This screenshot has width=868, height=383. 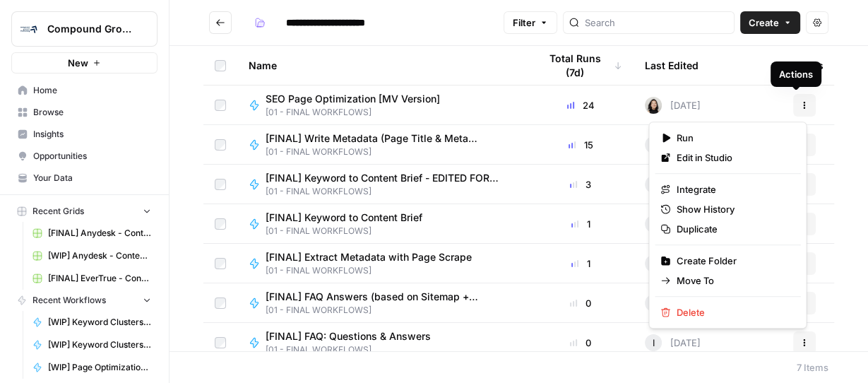 What do you see at coordinates (90, 29) in the screenshot?
I see `span: Compound Growth` at bounding box center [90, 29].